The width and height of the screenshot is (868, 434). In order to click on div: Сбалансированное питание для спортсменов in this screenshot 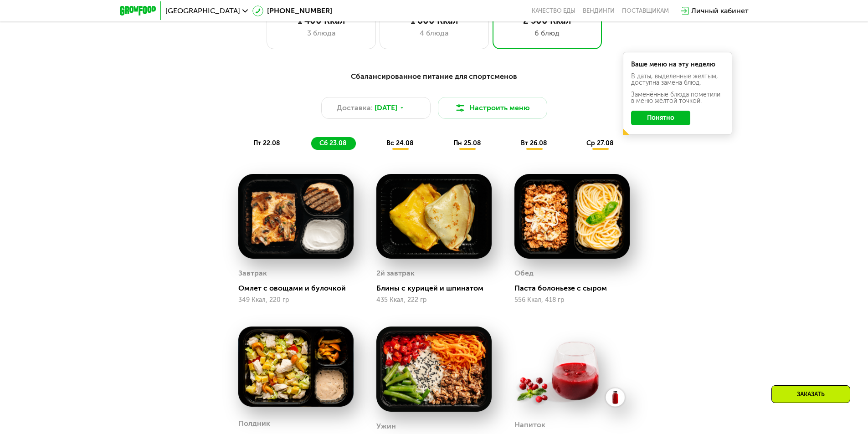, I will do `click(434, 76)`.